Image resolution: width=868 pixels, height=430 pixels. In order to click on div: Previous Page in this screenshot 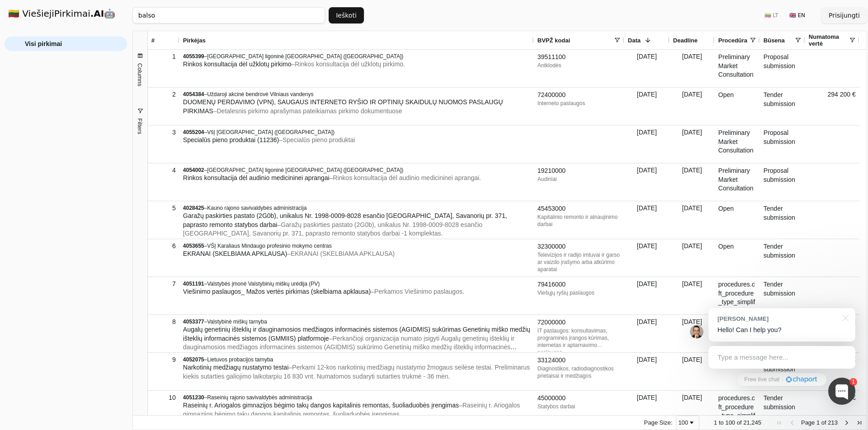, I will do `click(792, 423)`.